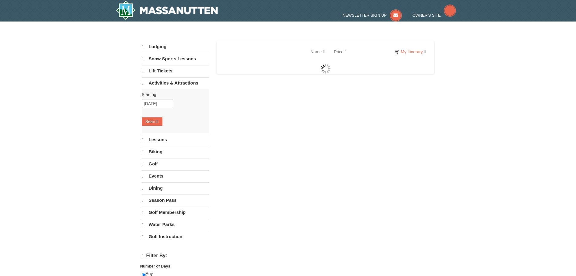  I want to click on a: Golf, so click(175, 164).